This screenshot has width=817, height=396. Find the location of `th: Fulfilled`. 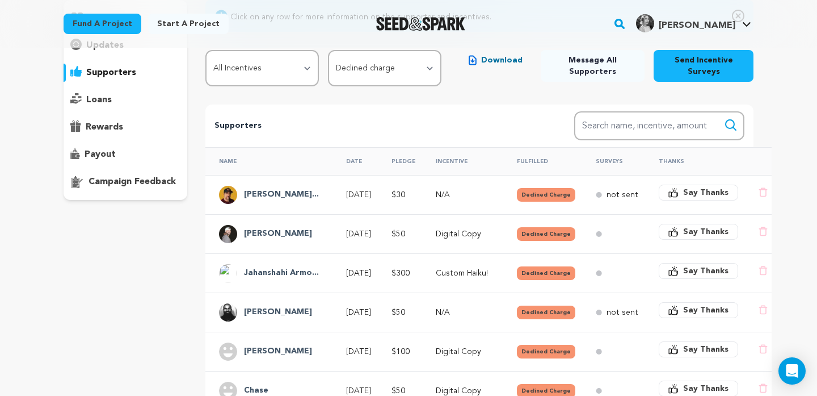

th: Fulfilled is located at coordinates (543, 161).